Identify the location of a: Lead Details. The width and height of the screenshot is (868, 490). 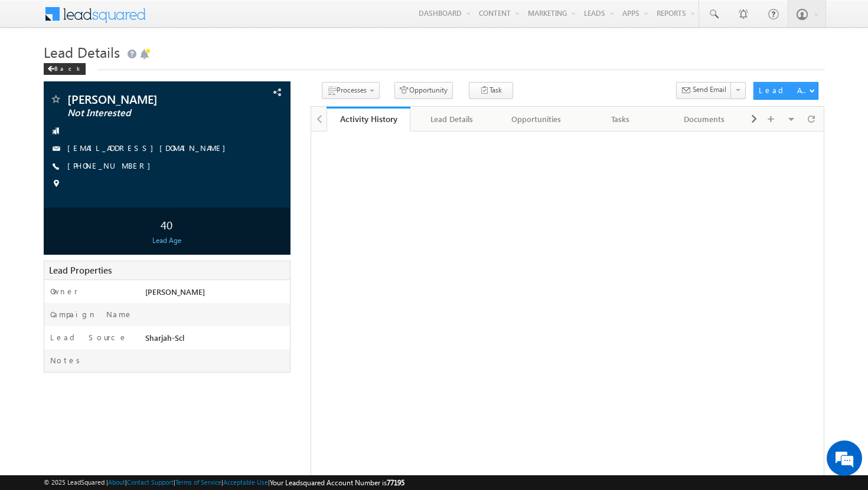
(453, 119).